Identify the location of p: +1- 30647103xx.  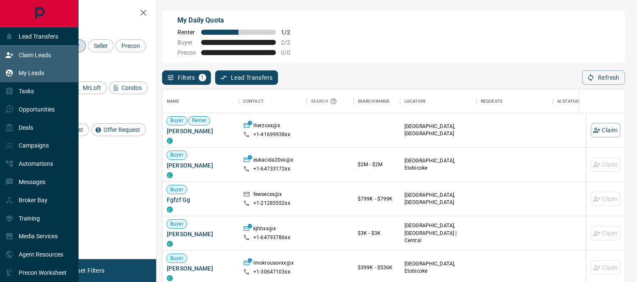
(271, 272).